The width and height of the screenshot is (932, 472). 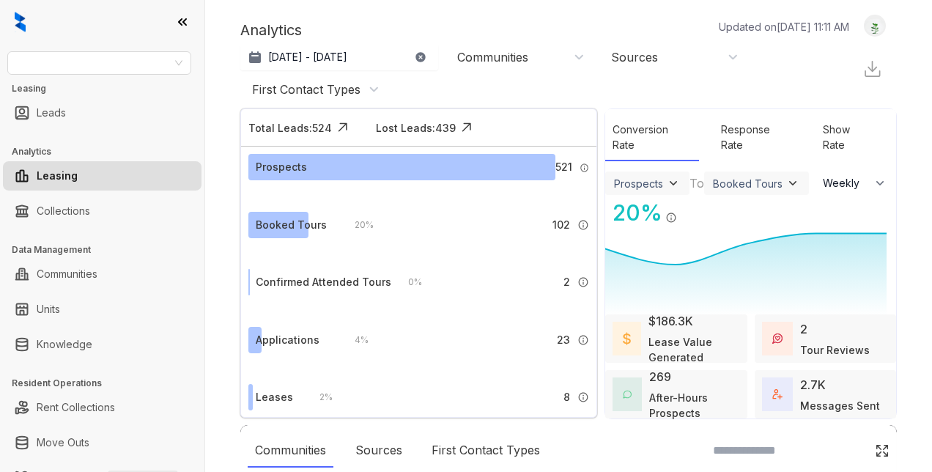 I want to click on img: TourReviews, so click(x=777, y=339).